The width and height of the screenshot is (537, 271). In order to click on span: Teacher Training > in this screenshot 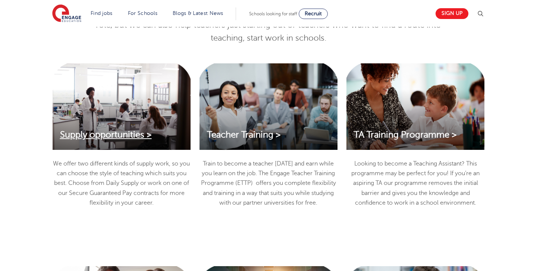, I will do `click(244, 135)`.